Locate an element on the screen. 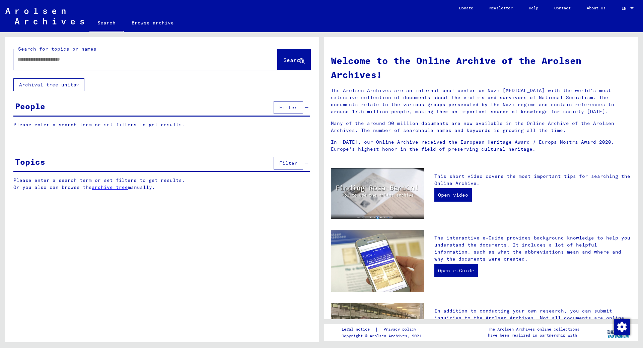 Image resolution: width=643 pixels, height=348 pixels. p: The Arolsen Archives online collections is located at coordinates (533, 329).